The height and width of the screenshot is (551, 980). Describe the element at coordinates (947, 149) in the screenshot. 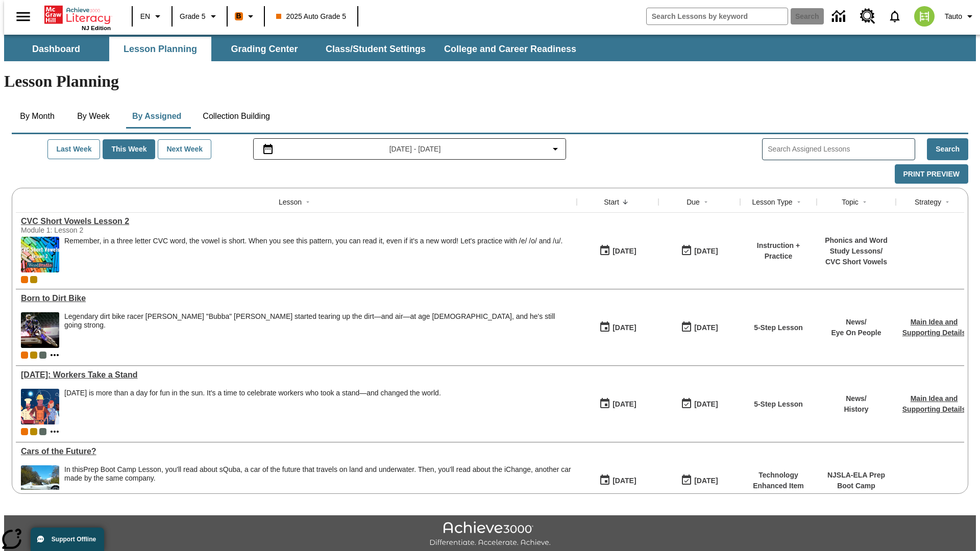

I see `button: Search` at that location.